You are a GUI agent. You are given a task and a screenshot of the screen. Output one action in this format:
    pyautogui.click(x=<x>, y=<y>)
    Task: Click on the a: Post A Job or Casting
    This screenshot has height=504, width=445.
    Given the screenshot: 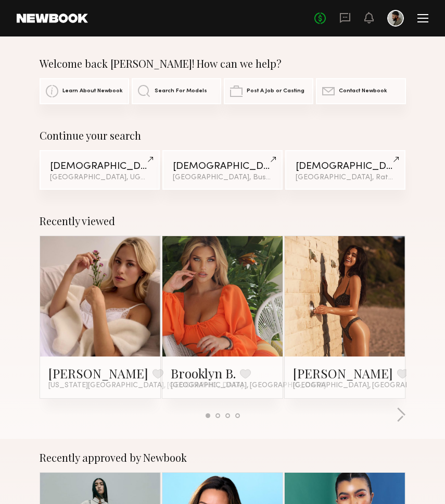 What is the action you would take?
    pyautogui.click(x=269, y=91)
    